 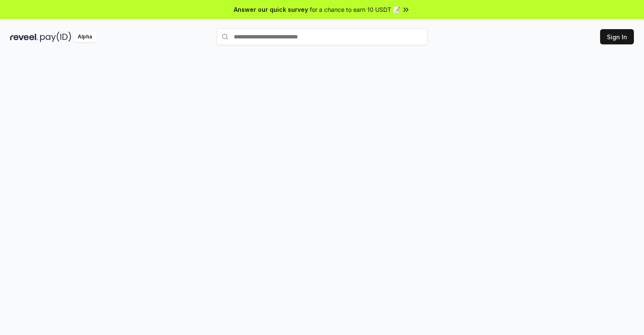 What do you see at coordinates (617, 36) in the screenshot?
I see `button: Sign In` at bounding box center [617, 36].